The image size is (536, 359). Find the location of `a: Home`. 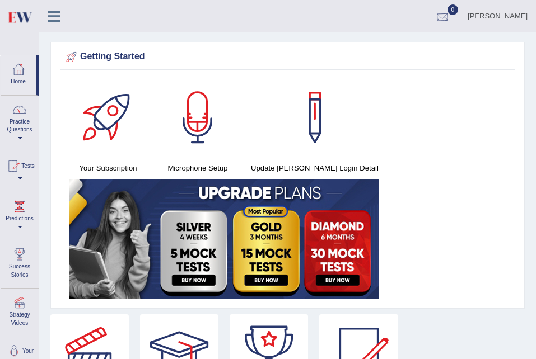

a: Home is located at coordinates (18, 73).